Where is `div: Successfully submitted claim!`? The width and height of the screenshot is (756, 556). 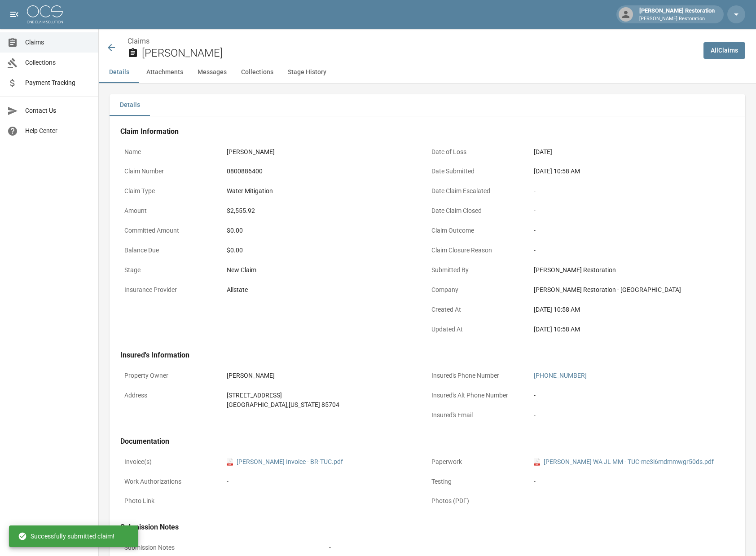 div: Successfully submitted claim! is located at coordinates (66, 536).